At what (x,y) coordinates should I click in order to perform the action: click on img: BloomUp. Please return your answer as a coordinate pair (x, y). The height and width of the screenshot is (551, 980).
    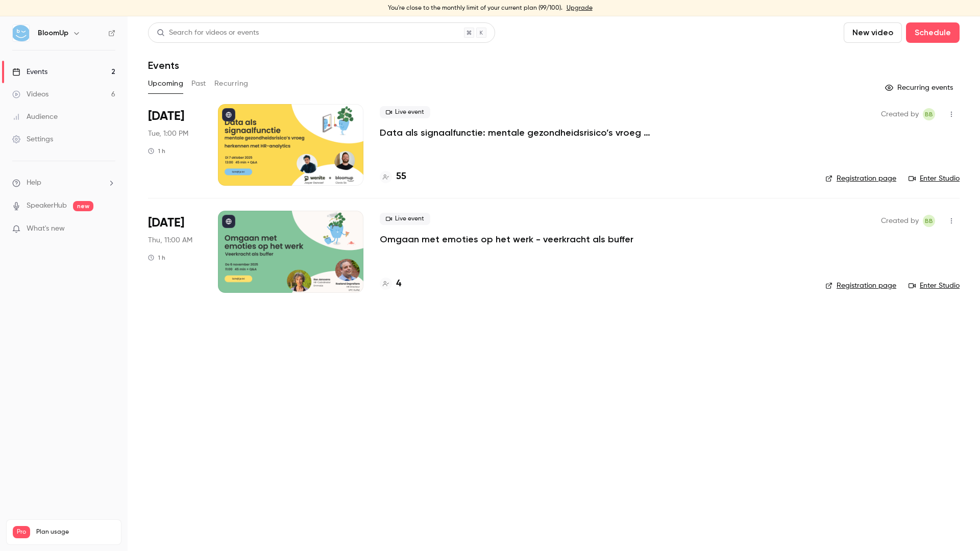
    Looking at the image, I should click on (21, 33).